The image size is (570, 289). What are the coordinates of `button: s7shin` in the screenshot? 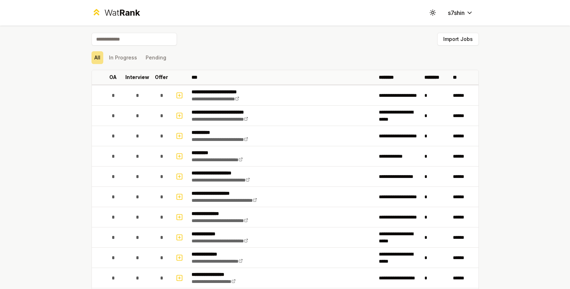 It's located at (461, 13).